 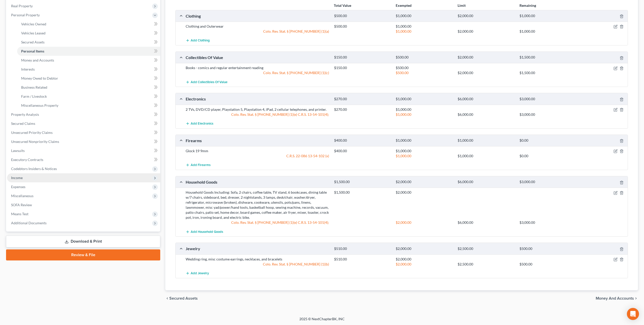 What do you see at coordinates (257, 248) in the screenshot?
I see `div: Jewelry` at bounding box center [257, 248].